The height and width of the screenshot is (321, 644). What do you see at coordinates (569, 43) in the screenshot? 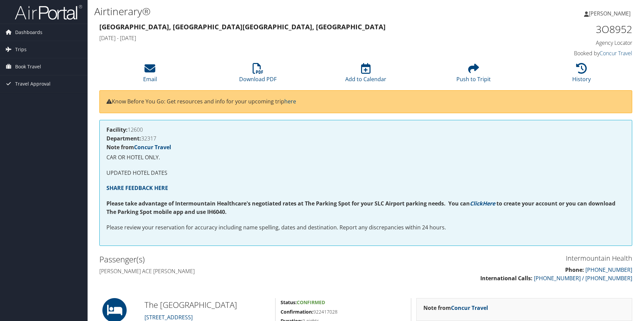
I see `h4: Agency Locator` at bounding box center [569, 43].